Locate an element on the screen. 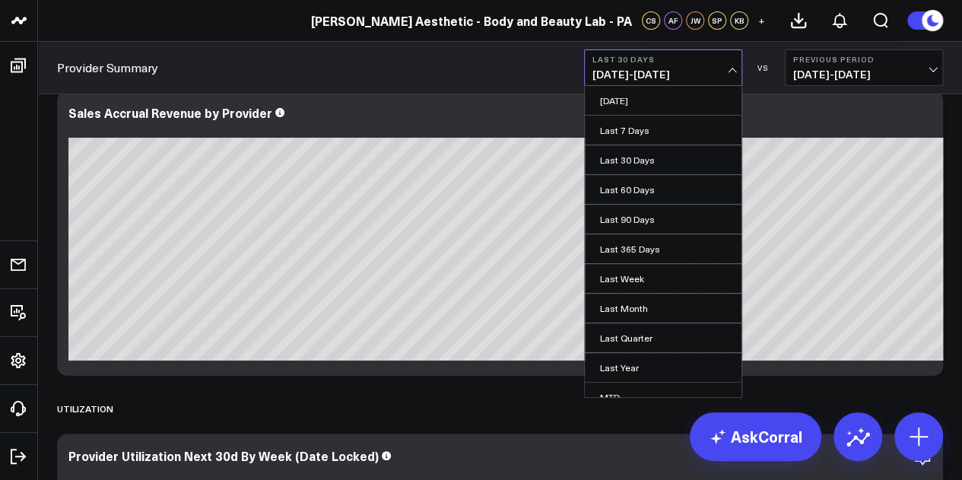  a: Last 60 Days is located at coordinates (663, 189).